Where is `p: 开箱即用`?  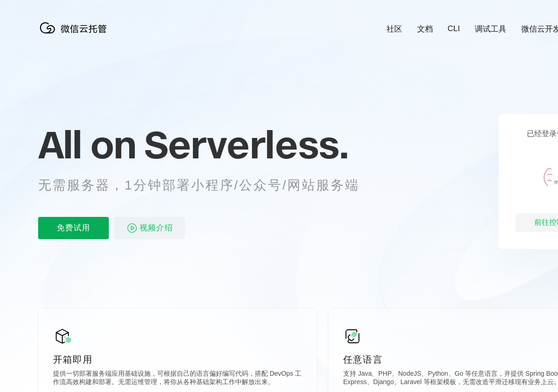
p: 开箱即用 is located at coordinates (178, 360).